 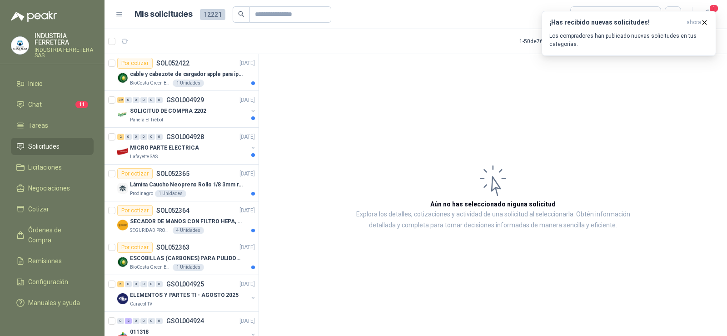 What do you see at coordinates (144, 157) in the screenshot?
I see `p: Lafayette SAS` at bounding box center [144, 157].